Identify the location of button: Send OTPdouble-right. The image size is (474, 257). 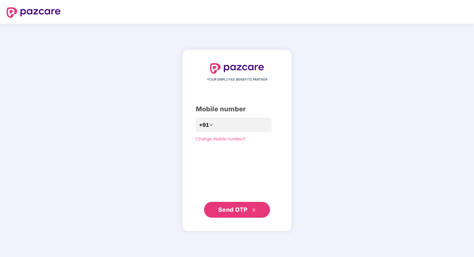
(237, 209).